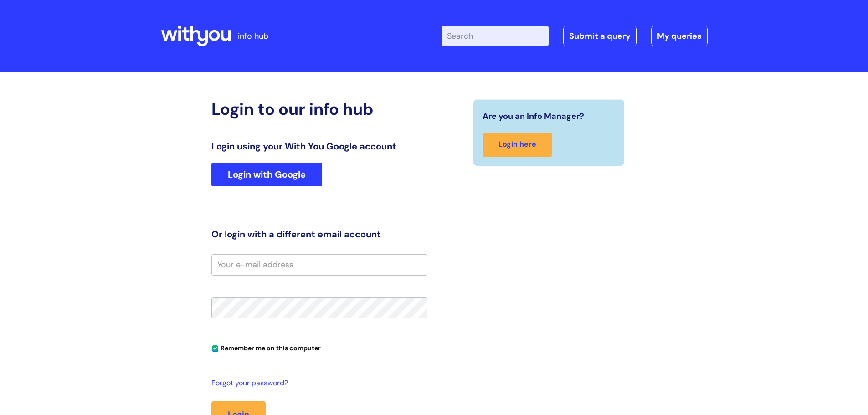 Image resolution: width=868 pixels, height=415 pixels. Describe the element at coordinates (320, 264) in the screenshot. I see `input: Your e-mail address` at that location.